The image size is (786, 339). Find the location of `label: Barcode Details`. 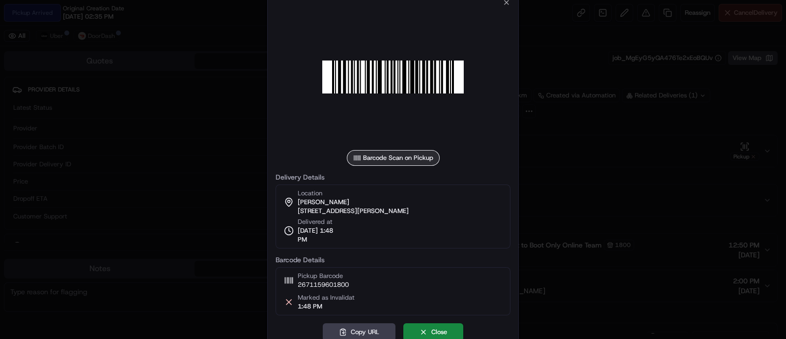

label: Barcode Details is located at coordinates (393, 260).